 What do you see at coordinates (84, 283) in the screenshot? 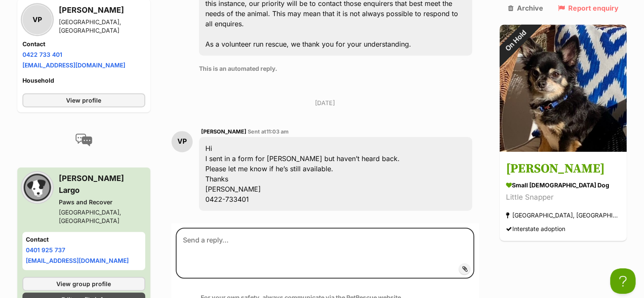
I see `a: View group profile` at bounding box center [84, 283].